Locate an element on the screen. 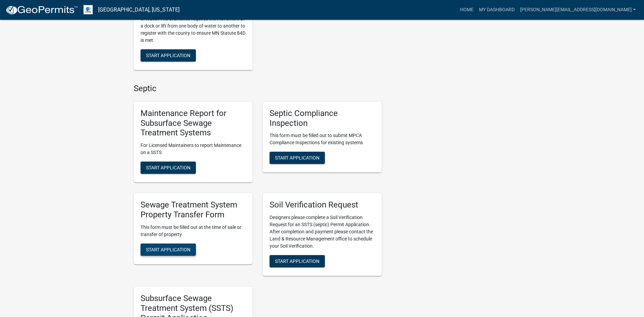 This screenshot has width=644, height=317. img: Otter Tail County, Minnesota is located at coordinates (88, 10).